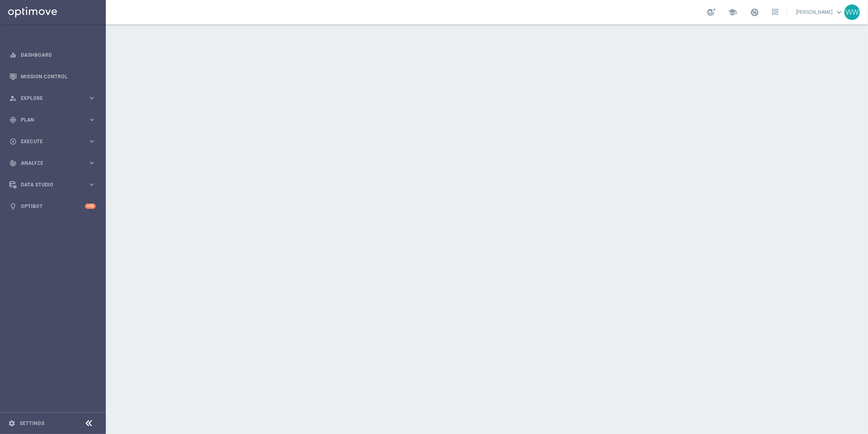 The width and height of the screenshot is (868, 434). What do you see at coordinates (13, 55) in the screenshot?
I see `i: equalizer` at bounding box center [13, 55].